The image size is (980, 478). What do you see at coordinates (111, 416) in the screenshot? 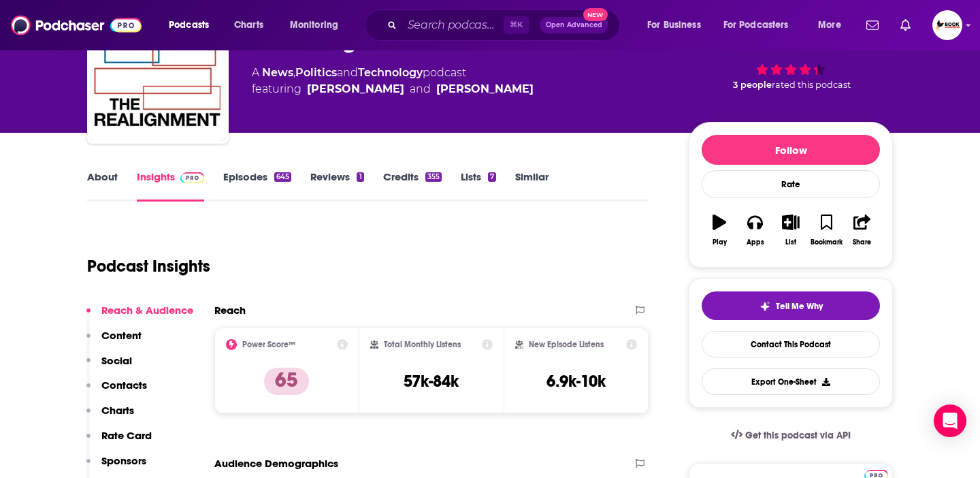
I see `button: Charts` at bounding box center [111, 416].